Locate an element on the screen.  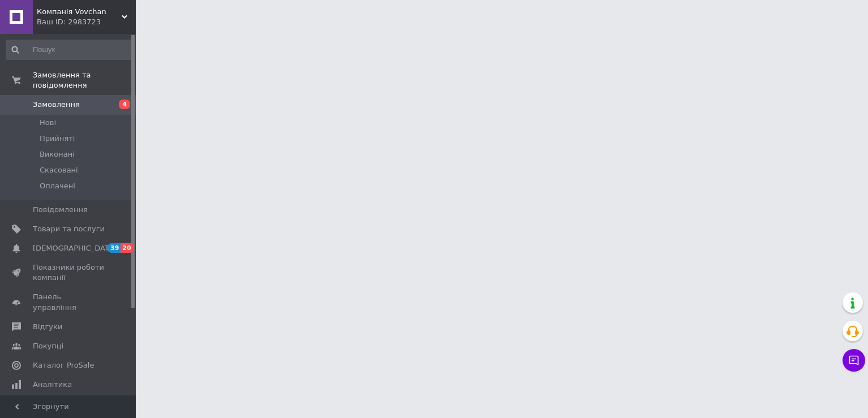
span: Нові is located at coordinates (47, 123).